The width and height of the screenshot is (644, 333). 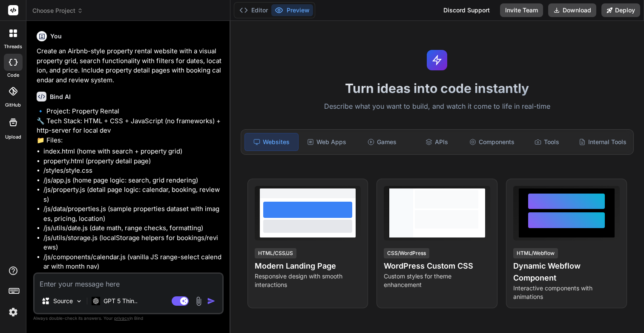 What do you see at coordinates (121, 301) in the screenshot?
I see `p: GPT 5 Thin..` at bounding box center [121, 301].